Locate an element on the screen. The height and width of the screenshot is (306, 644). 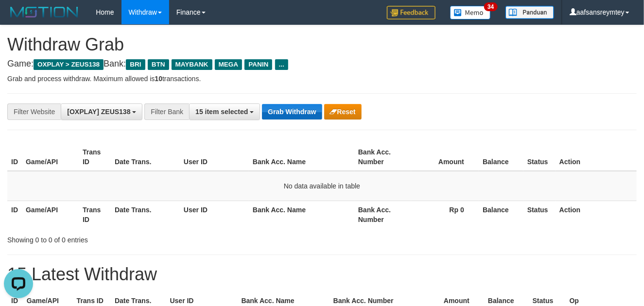
button: 15 item selected is located at coordinates (225, 111).